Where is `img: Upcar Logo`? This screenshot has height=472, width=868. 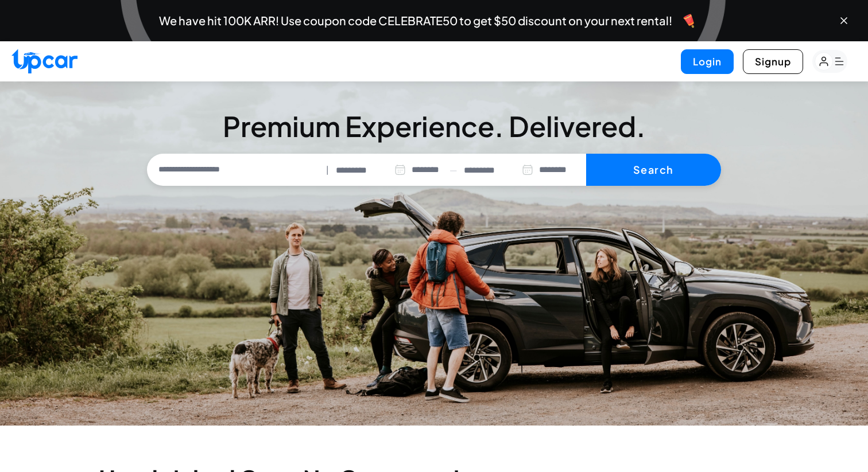
img: Upcar Logo is located at coordinates (44, 61).